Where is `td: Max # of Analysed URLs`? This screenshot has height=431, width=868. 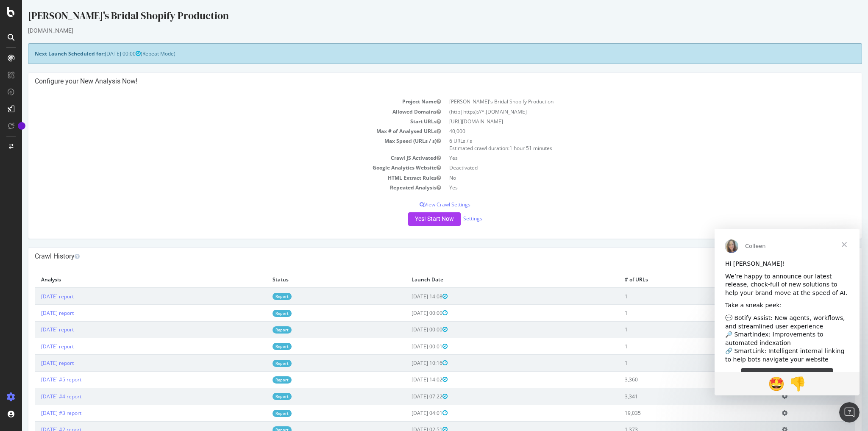
td: Max # of Analysed URLs is located at coordinates (218, 131).